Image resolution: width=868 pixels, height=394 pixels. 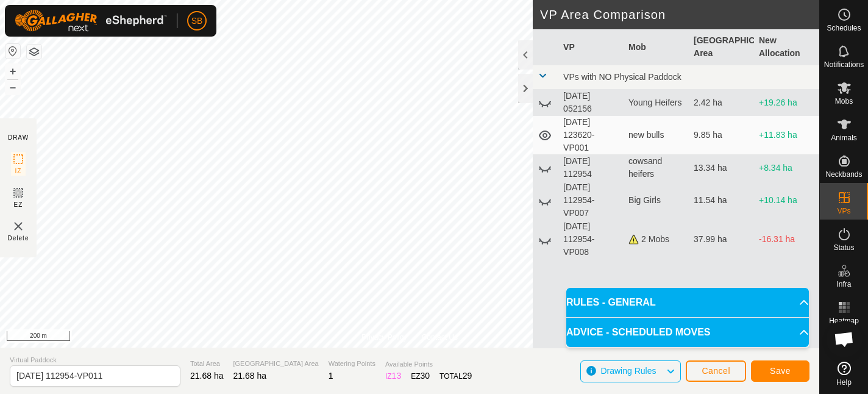 What do you see at coordinates (655, 200) in the screenshot?
I see `div: Big Girls` at bounding box center [655, 200].